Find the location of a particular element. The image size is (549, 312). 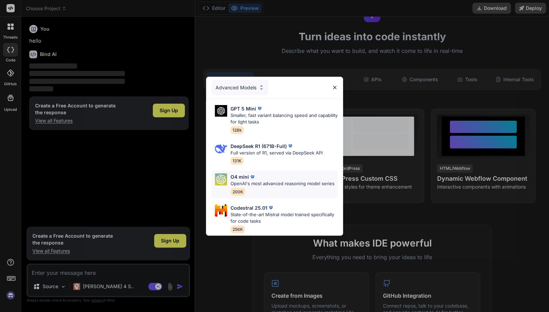

span: 131K is located at coordinates (237, 161).